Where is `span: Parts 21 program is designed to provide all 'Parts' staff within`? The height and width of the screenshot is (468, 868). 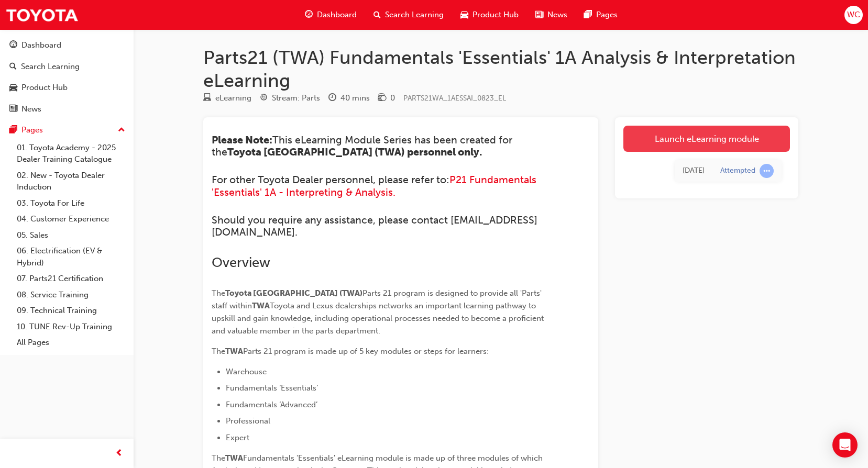
span: Parts 21 program is designed to provide all 'Parts' staff within is located at coordinates (378, 300).